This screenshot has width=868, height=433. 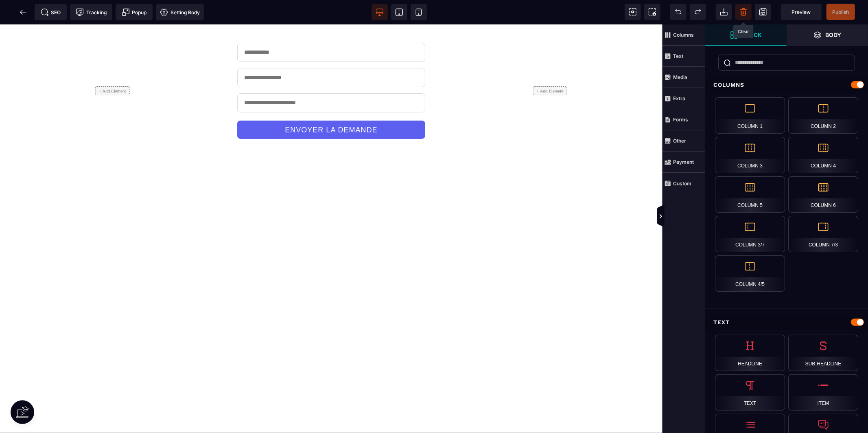 What do you see at coordinates (680, 119) in the screenshot?
I see `strong: Forms` at bounding box center [680, 119].